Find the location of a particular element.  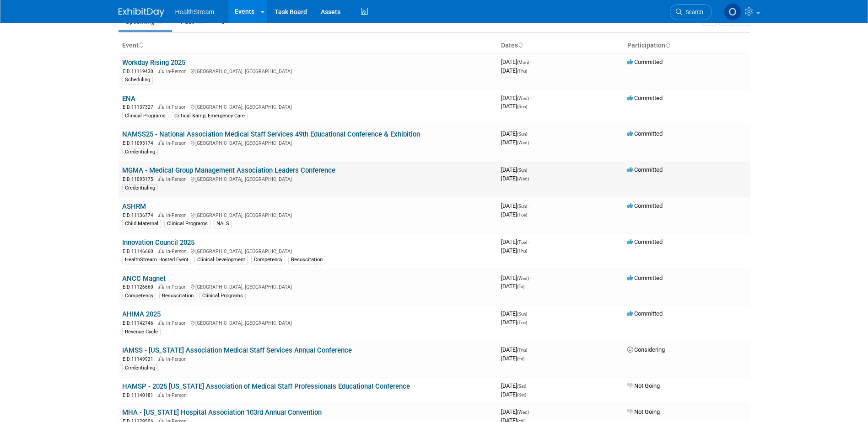

span: EID: 11140181 is located at coordinates (139, 395).